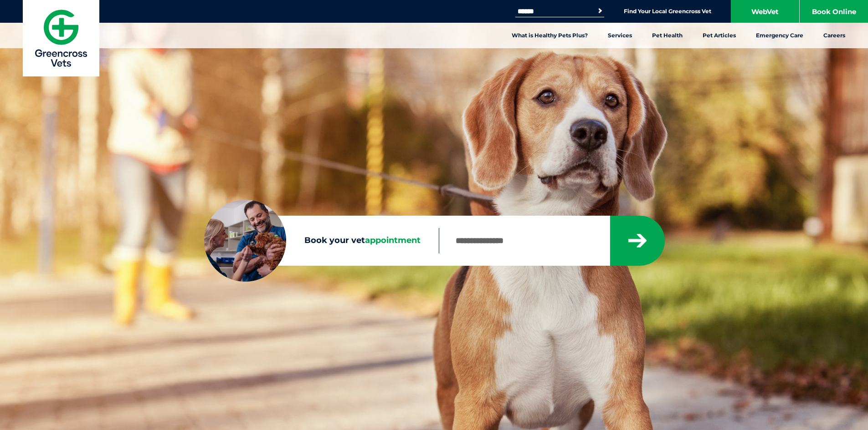  What do you see at coordinates (779, 36) in the screenshot?
I see `a: Emergency Care` at bounding box center [779, 36].